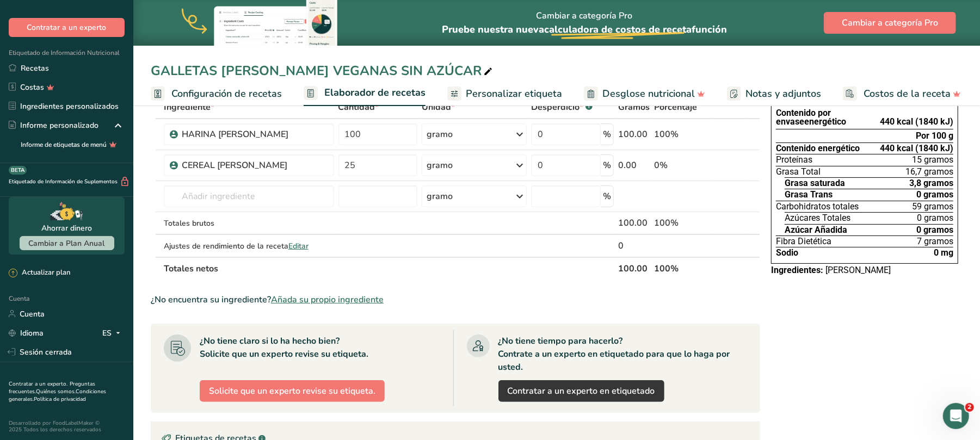  I want to click on font: Solicite que un experto revise su etiqueta., so click(284, 354).